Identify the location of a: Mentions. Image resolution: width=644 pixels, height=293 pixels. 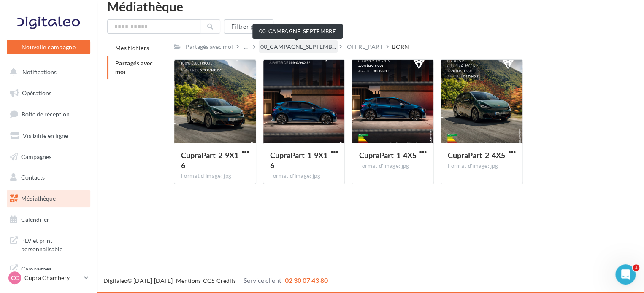
(188, 281).